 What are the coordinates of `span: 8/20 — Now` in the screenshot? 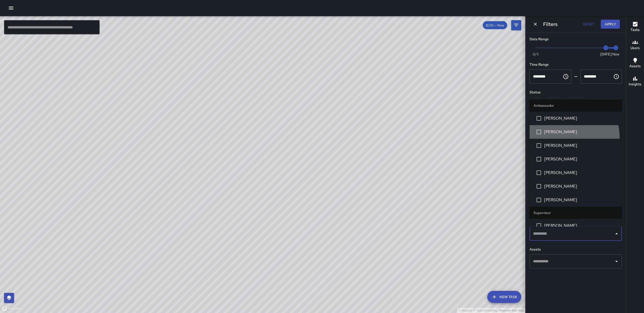 It's located at (495, 25).